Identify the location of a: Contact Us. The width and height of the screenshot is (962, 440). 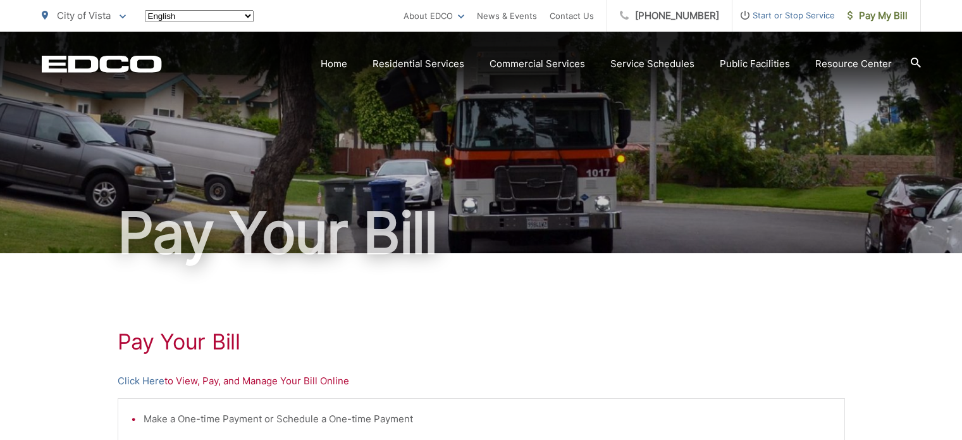
(572, 16).